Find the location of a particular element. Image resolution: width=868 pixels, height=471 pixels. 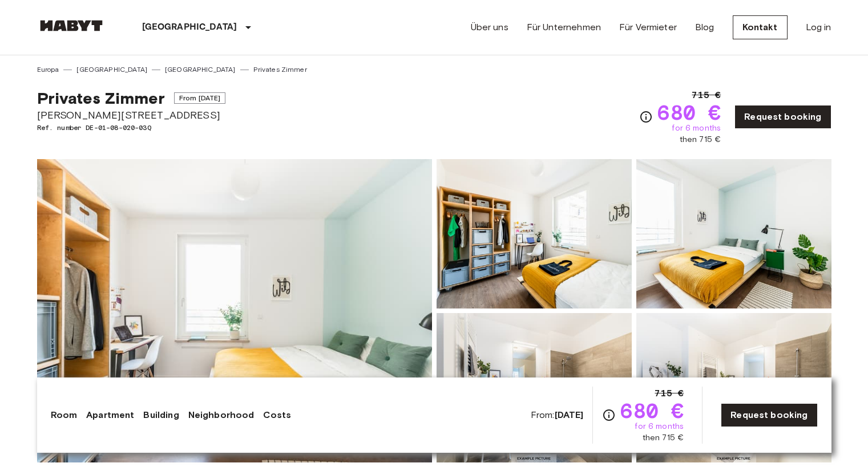

a: Blog is located at coordinates (705, 27).